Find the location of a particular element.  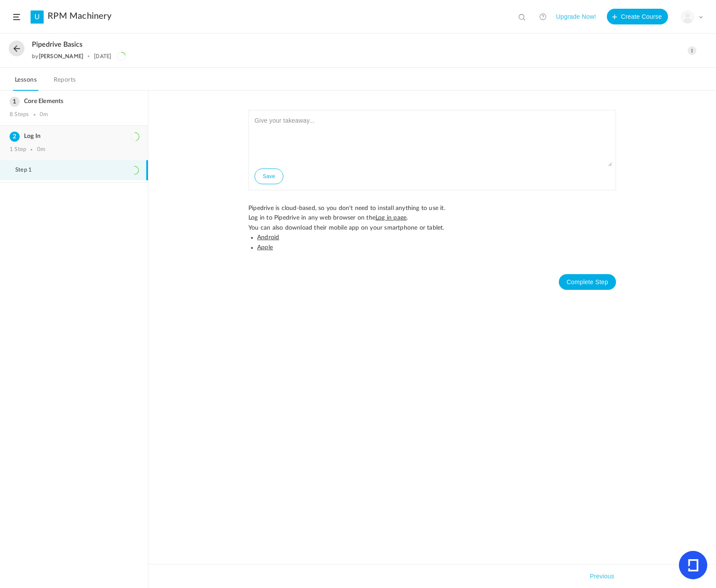

a: Log in page is located at coordinates (391, 218).